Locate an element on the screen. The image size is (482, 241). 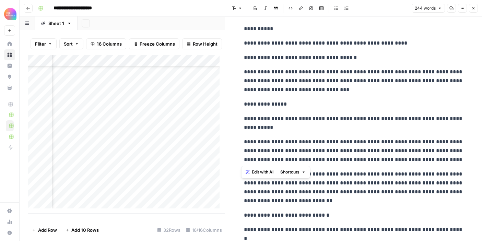
a: Home is located at coordinates (10, 44).